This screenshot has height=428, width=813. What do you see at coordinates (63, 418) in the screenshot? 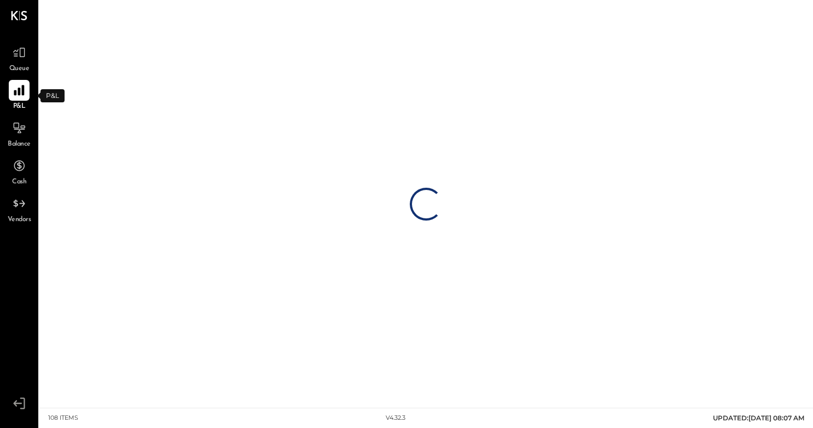
I see `div: 108 items` at bounding box center [63, 418].